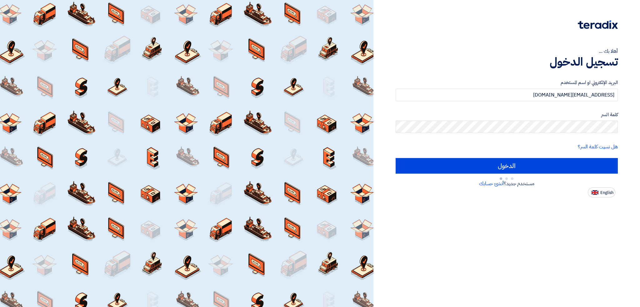 The image size is (640, 307). What do you see at coordinates (506, 82) in the screenshot?
I see `label: البريد الإلكتروني او اسم المستخدم` at bounding box center [506, 82].